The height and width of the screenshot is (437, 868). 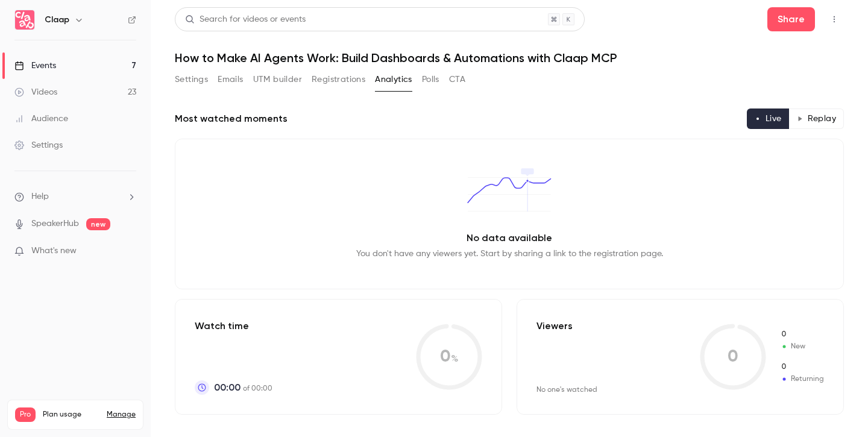 I want to click on button: Polls, so click(x=431, y=79).